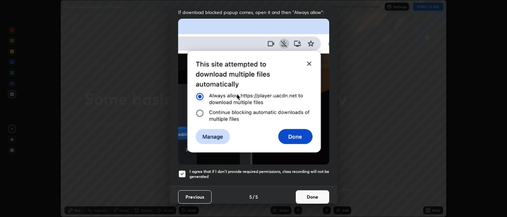 The width and height of the screenshot is (507, 217). Describe the element at coordinates (254, 92) in the screenshot. I see `img: downloads-permission-blocked.gif` at that location.